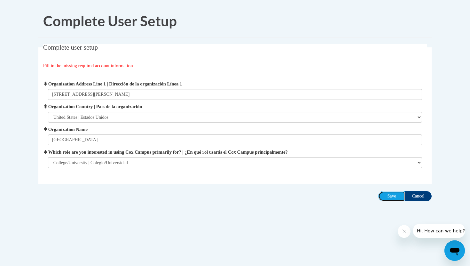  What do you see at coordinates (418, 196) in the screenshot?
I see `input: Cancel` at bounding box center [418, 196].